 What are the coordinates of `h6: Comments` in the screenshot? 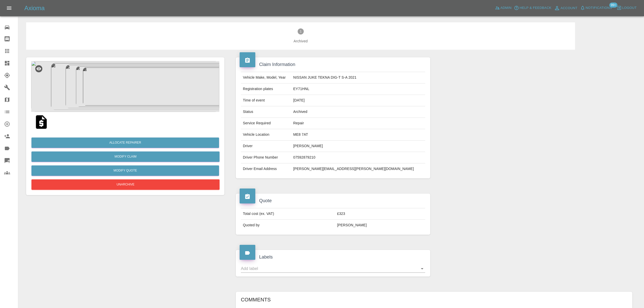 It's located at (434, 299).